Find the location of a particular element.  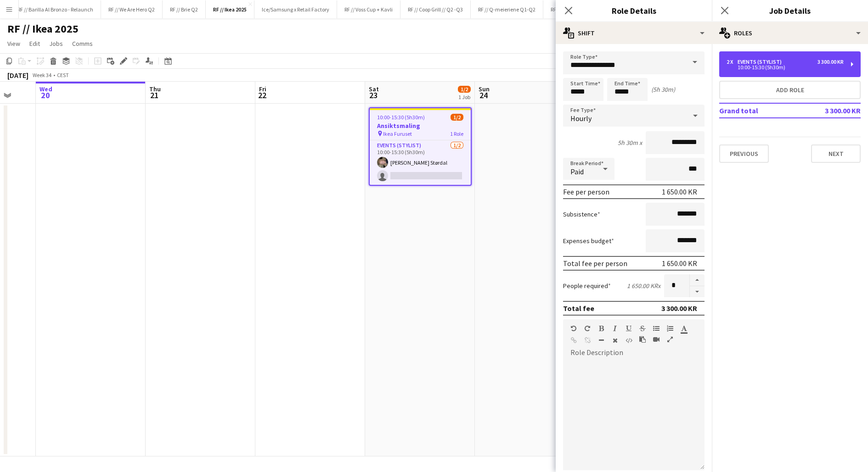

button: Fullscreen is located at coordinates (670, 339).